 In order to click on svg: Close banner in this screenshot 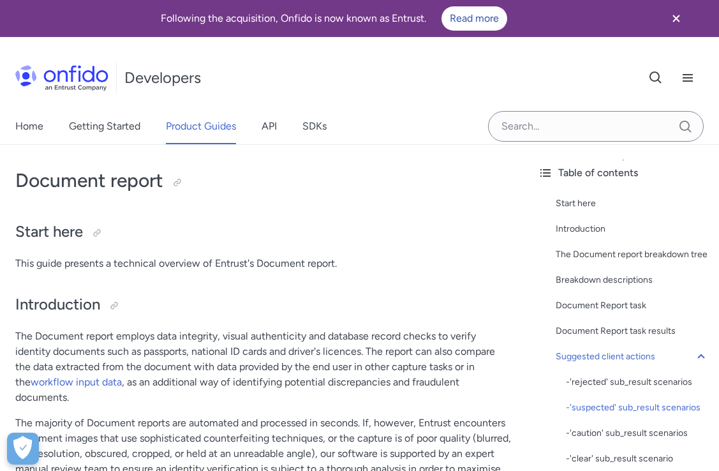, I will do `click(676, 18)`.